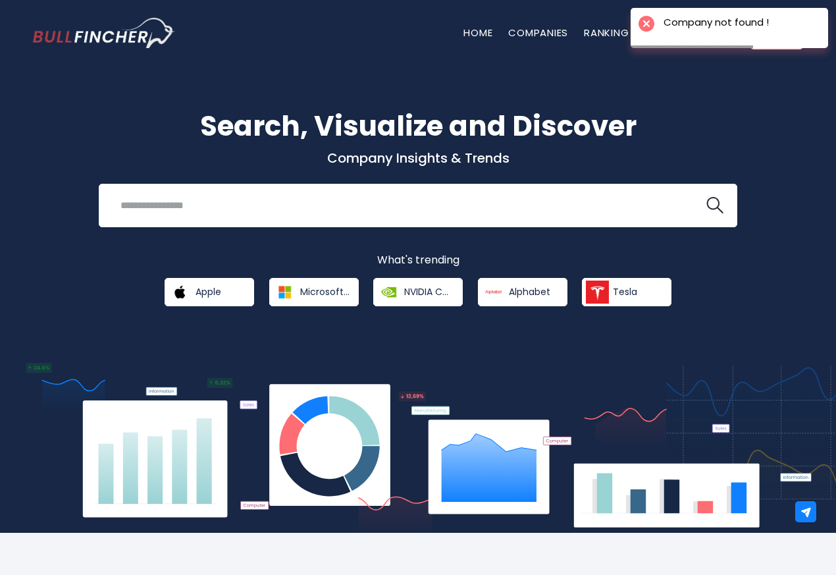  Describe the element at coordinates (418, 292) in the screenshot. I see `a: NVIDIA Corporation` at that location.